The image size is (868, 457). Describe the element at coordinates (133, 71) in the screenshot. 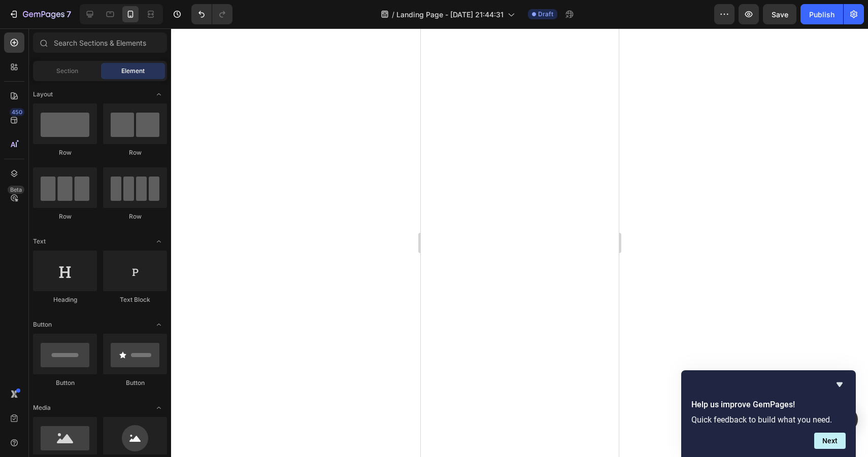

I see `span: Element` at that location.